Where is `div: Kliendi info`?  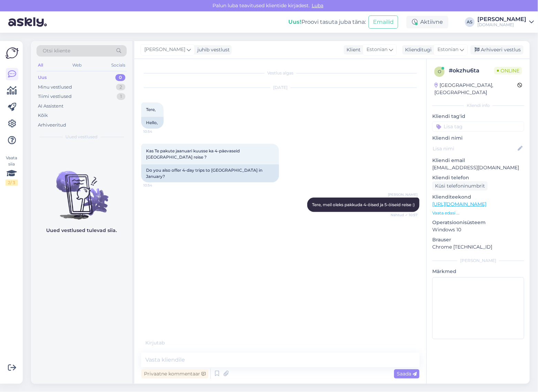
div: Kliendi info is located at coordinates (479, 105).